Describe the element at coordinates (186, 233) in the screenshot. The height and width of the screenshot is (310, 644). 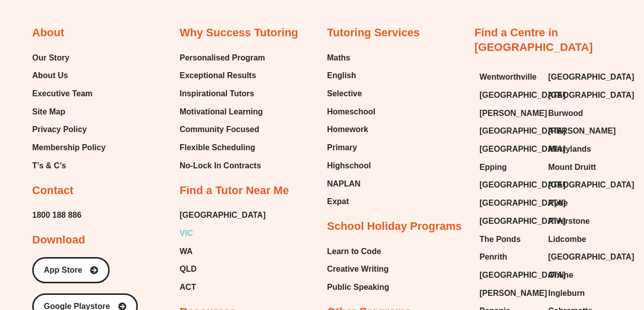
I see `span: VIC` at that location.